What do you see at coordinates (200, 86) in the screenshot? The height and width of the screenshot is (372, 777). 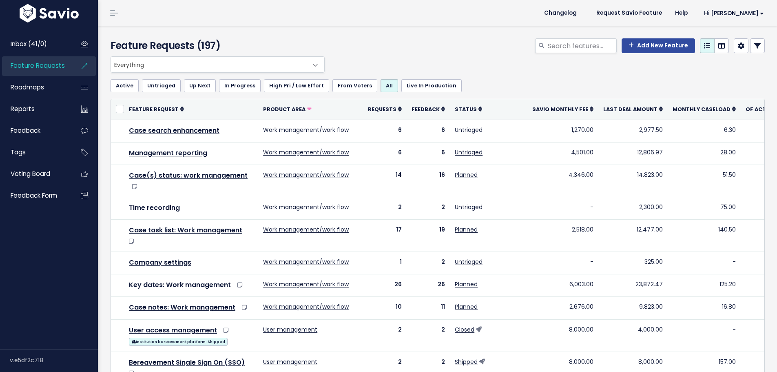 I see `a: Up Next` at bounding box center [200, 86].